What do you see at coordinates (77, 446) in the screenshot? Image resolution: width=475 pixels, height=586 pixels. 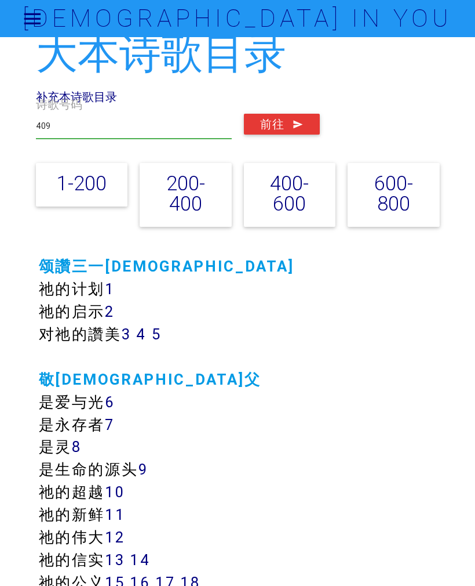 I see `a: 8` at bounding box center [77, 446].